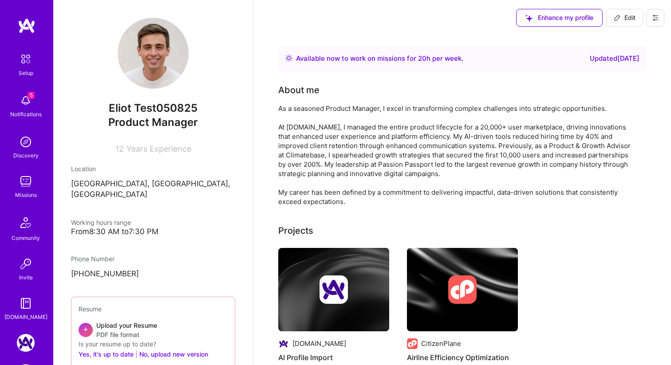  What do you see at coordinates (153, 344) in the screenshot?
I see `div: Is your resume up to date?` at bounding box center [153, 344].